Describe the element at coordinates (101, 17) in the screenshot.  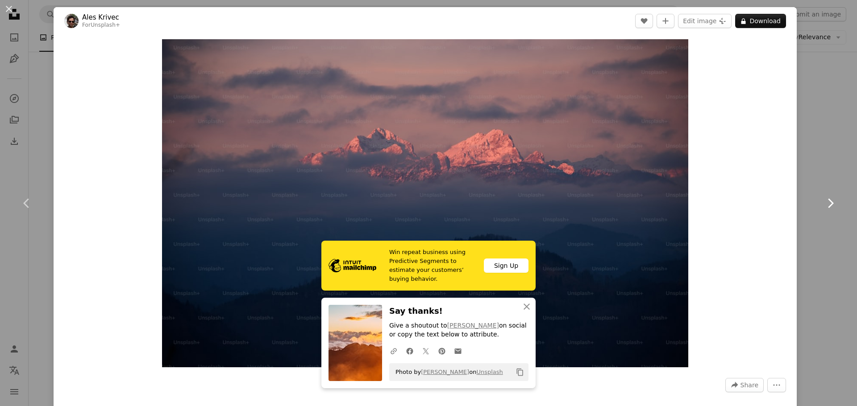
I see `a: Ales Krivec` at that location.